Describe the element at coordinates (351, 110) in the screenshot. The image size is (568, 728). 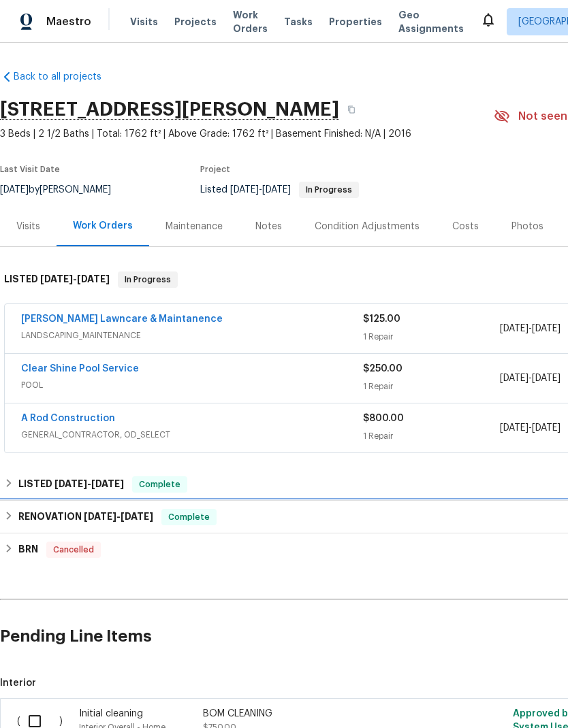
I see `button: Copy Address` at that location.